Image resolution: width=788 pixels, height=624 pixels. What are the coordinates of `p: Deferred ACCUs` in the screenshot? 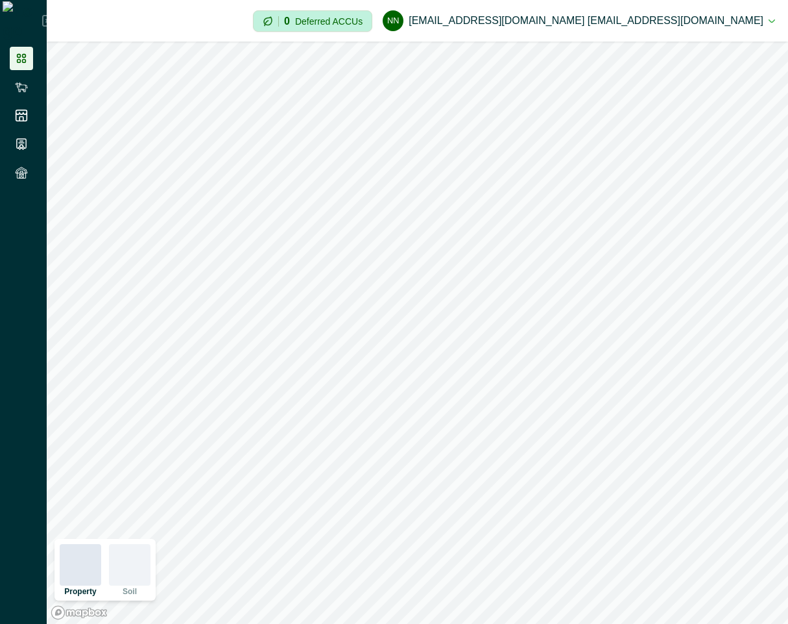 It's located at (329, 21).